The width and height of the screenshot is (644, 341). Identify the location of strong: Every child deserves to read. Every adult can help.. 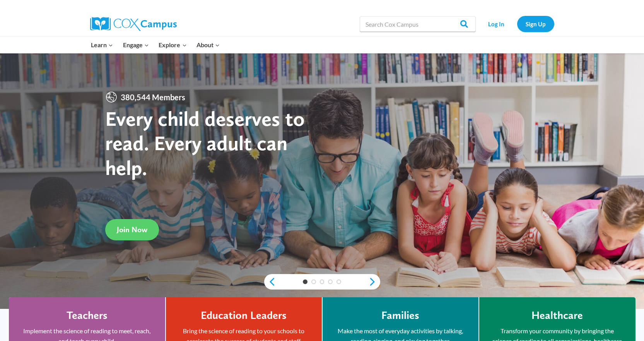
(205, 143).